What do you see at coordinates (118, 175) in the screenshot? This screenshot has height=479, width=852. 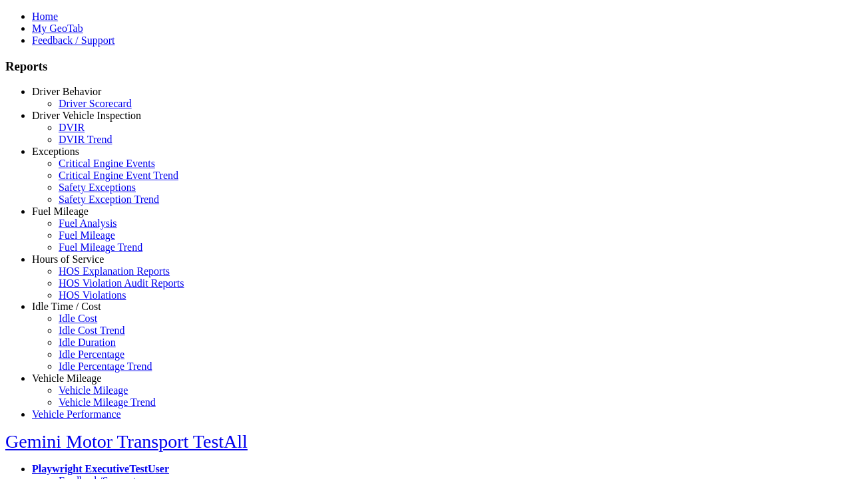 I see `a: Critical Engine Event Trend` at bounding box center [118, 175].